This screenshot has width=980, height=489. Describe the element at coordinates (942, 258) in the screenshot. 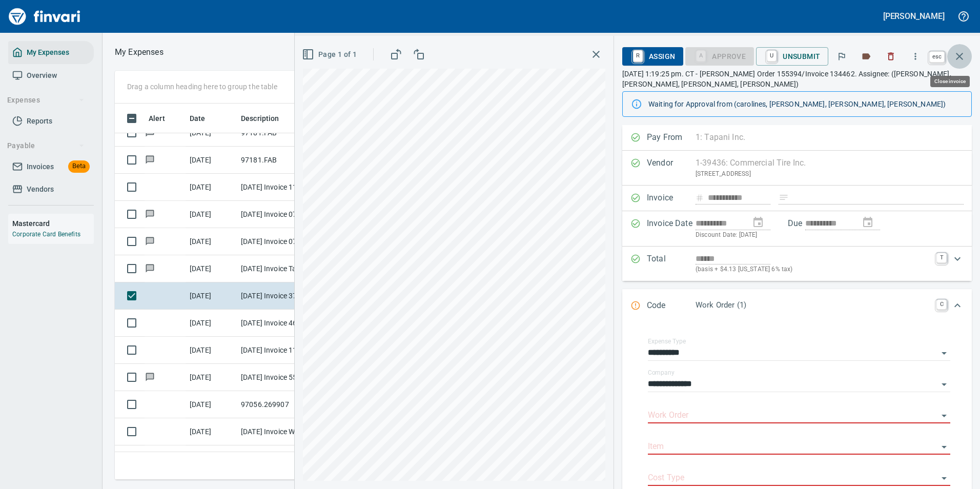

I see `a: T` at that location.